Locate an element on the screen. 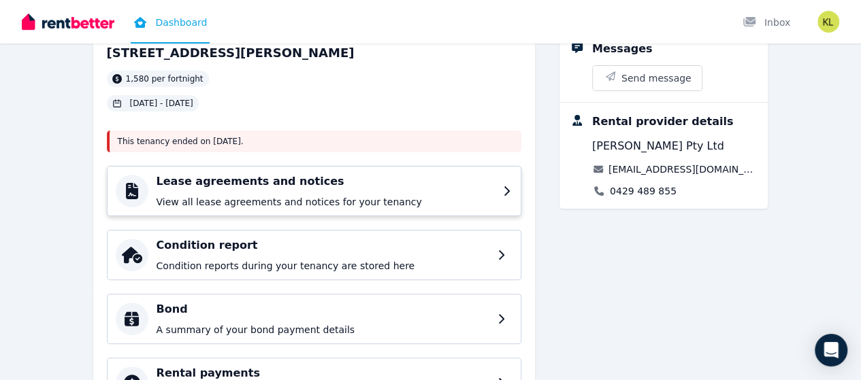 The image size is (861, 380). p: View all lease agreements and notices for your tenancy is located at coordinates (325, 202).